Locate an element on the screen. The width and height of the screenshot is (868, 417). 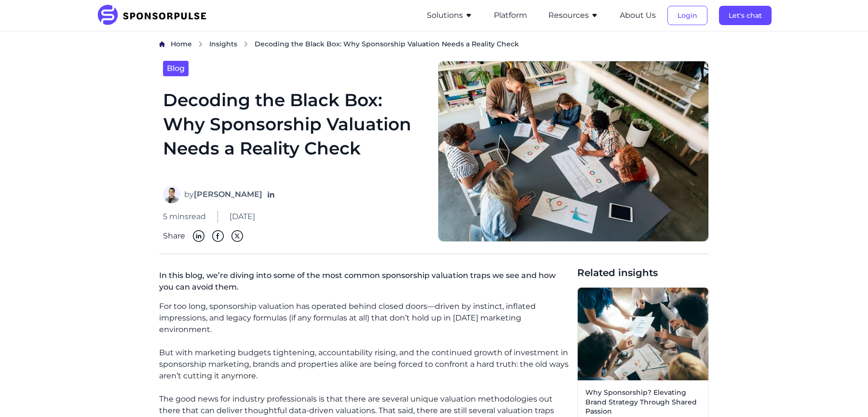
span: Decoding the Black Box: Why Sponsorship Valuation Needs a Reality Check is located at coordinates (387, 44).